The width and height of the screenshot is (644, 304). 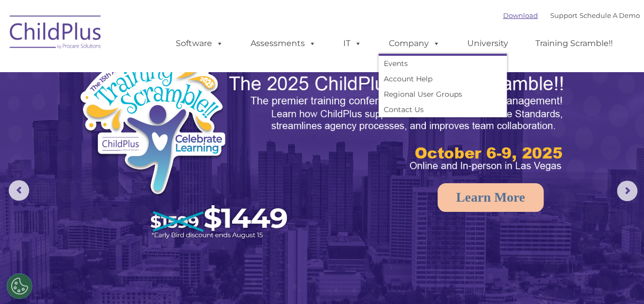 I want to click on span: Phone number, so click(x=164, y=113).